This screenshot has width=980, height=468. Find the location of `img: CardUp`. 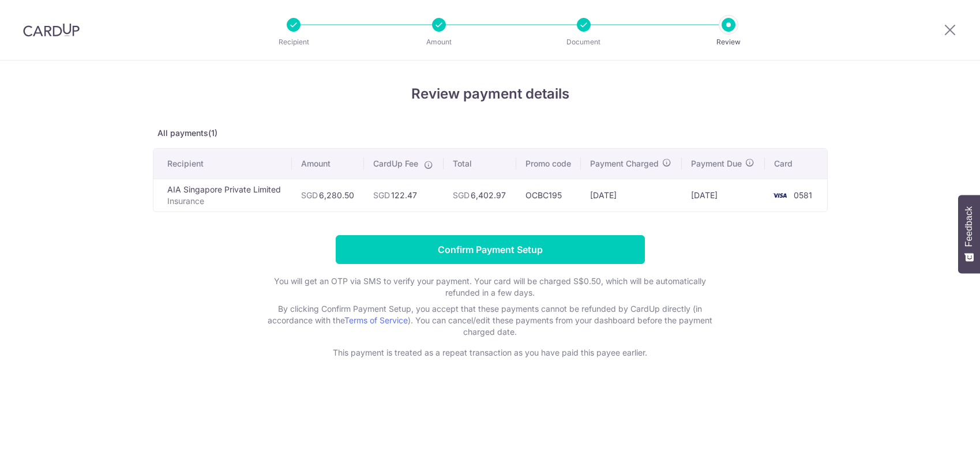

img: CardUp is located at coordinates (51, 30).